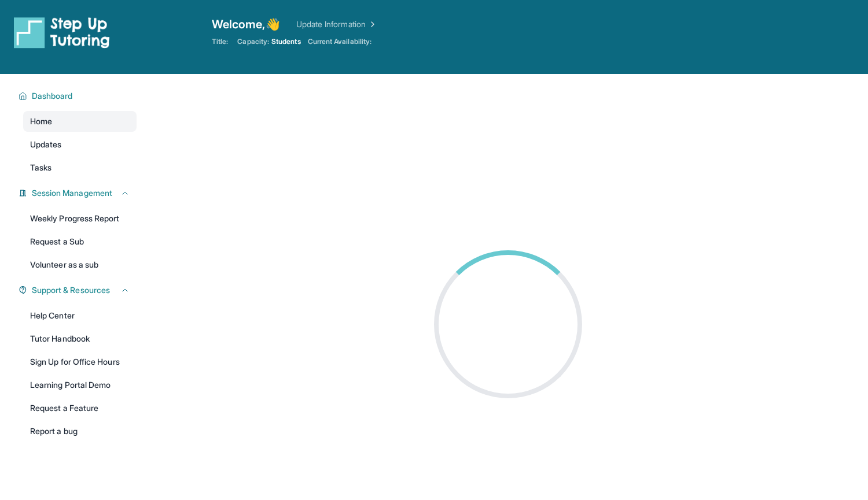 The height and width of the screenshot is (500, 868). I want to click on a: Request a Feature, so click(80, 408).